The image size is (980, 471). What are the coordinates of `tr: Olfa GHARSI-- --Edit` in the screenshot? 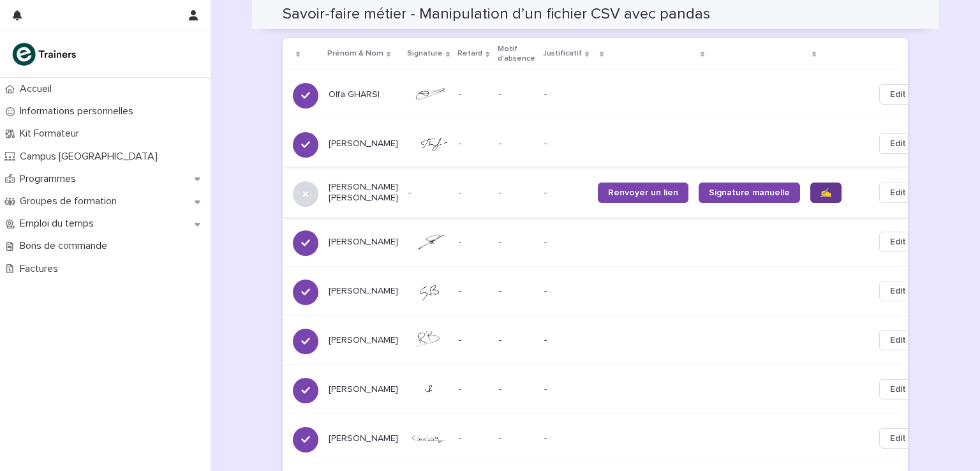 It's located at (610, 94).